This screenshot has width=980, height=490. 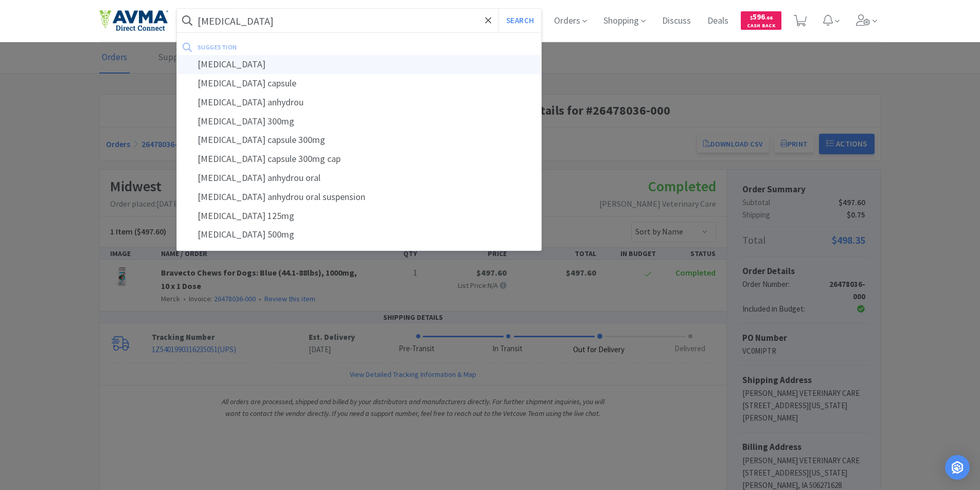 What do you see at coordinates (761, 17) in the screenshot?
I see `span: 596` at bounding box center [761, 17].